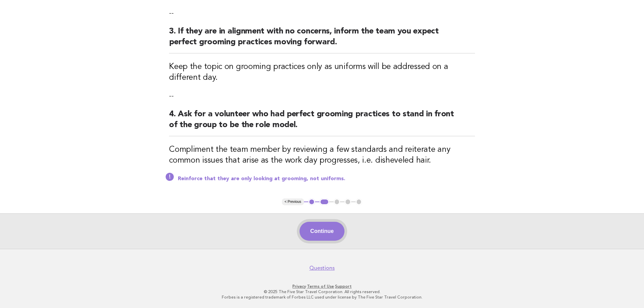  What do you see at coordinates (321, 286) in the screenshot?
I see `a: Terms of Use` at bounding box center [321, 286].